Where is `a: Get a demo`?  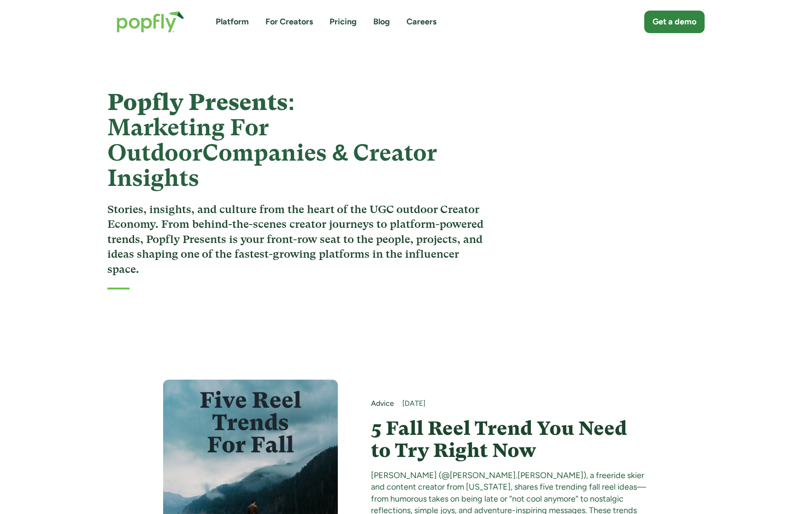
a: Get a demo is located at coordinates (674, 21).